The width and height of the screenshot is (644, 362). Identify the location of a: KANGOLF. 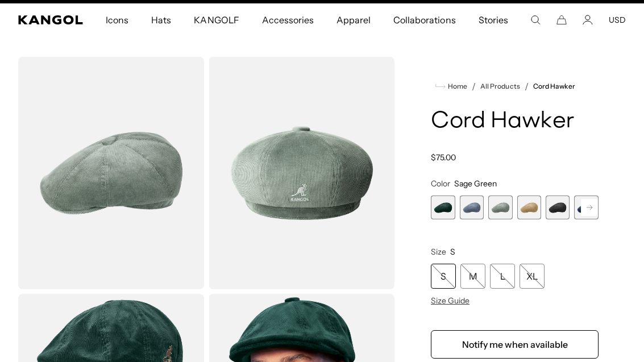
(217, 20).